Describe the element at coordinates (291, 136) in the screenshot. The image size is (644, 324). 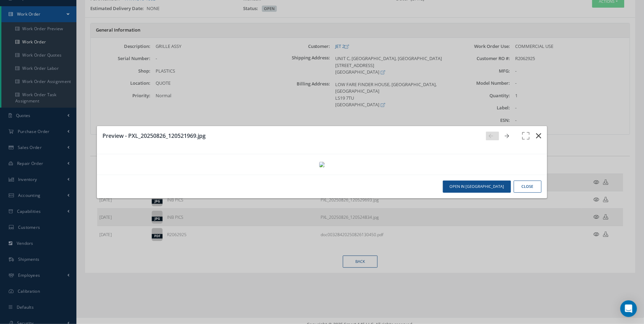
I see `h3: Preview - PXL_20250826_120521969.jpg` at that location.